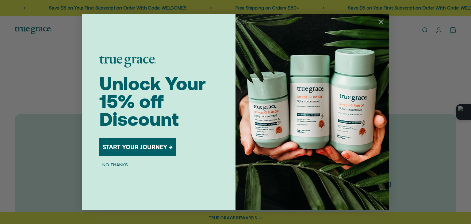 The width and height of the screenshot is (471, 224). What do you see at coordinates (138, 147) in the screenshot?
I see `button: START YOUR JOURNEY →` at bounding box center [138, 147].